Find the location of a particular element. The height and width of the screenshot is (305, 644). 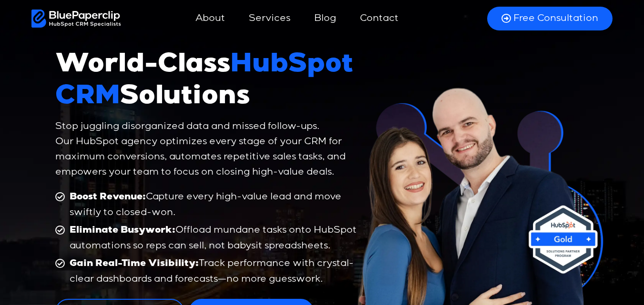

nav: Menu is located at coordinates (298, 19).